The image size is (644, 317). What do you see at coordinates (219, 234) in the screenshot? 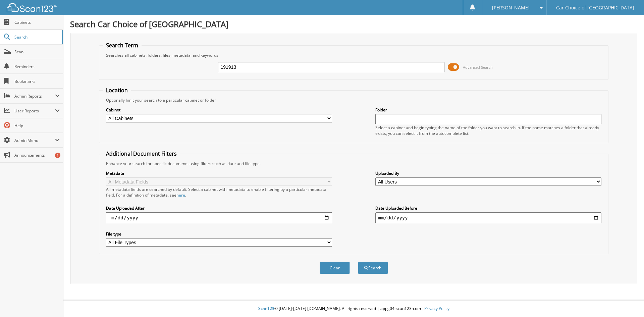
I see `label: File type` at bounding box center [219, 234].